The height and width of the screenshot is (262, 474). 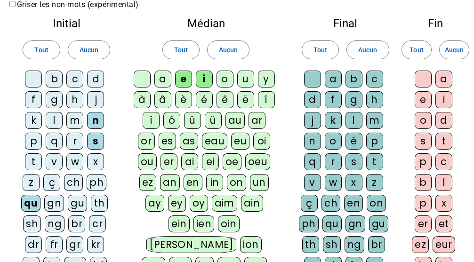 I want to click on div: r, so click(x=333, y=162).